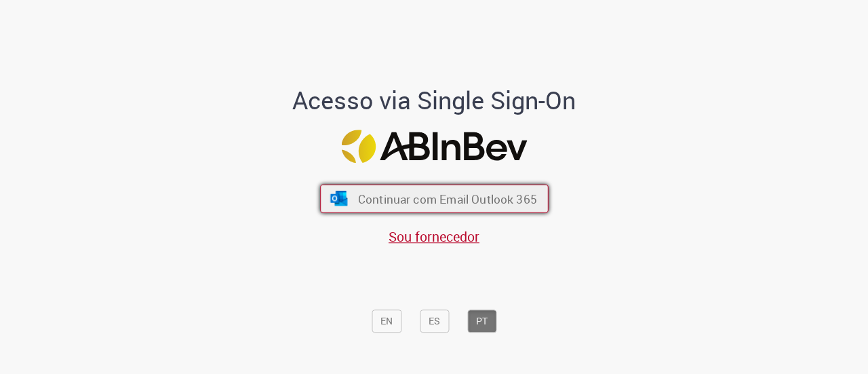  What do you see at coordinates (434, 101) in the screenshot?
I see `h1: Acesso via Single Sign-On` at bounding box center [434, 101].